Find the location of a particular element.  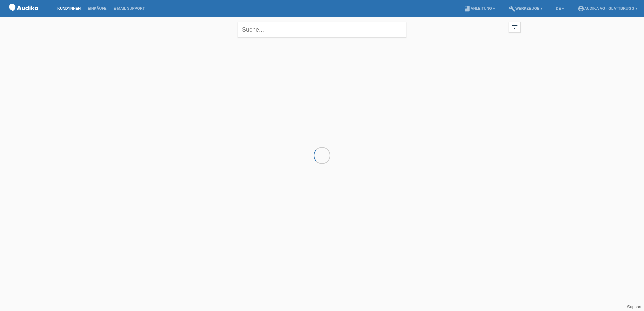

a: POS — MF Group is located at coordinates (24, 16).